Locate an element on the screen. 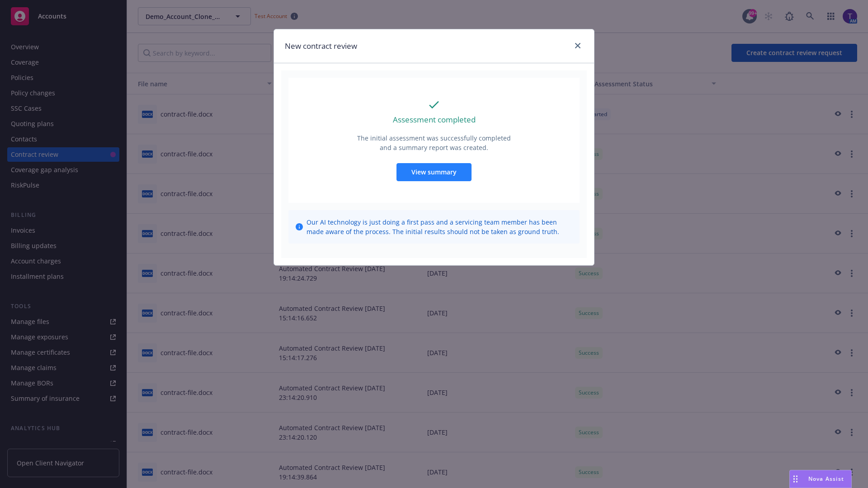 Image resolution: width=868 pixels, height=488 pixels. button: Nova Assist is located at coordinates (820, 479).